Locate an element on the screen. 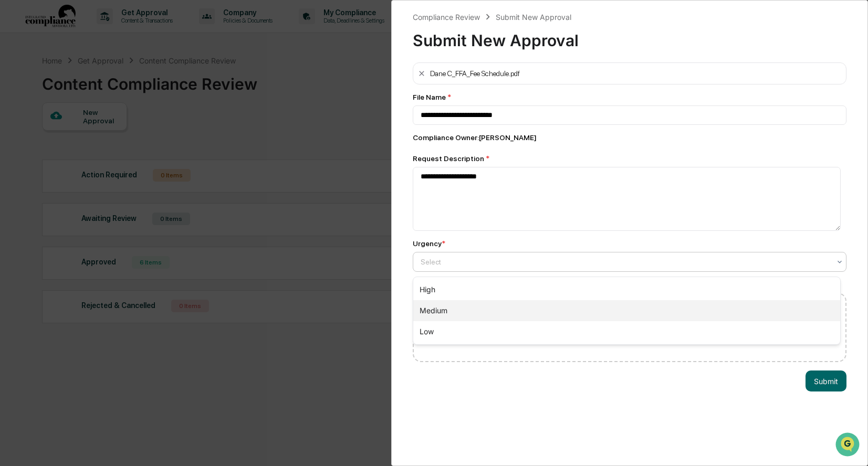 Image resolution: width=868 pixels, height=466 pixels. button: Start new chat is located at coordinates (185, 90).